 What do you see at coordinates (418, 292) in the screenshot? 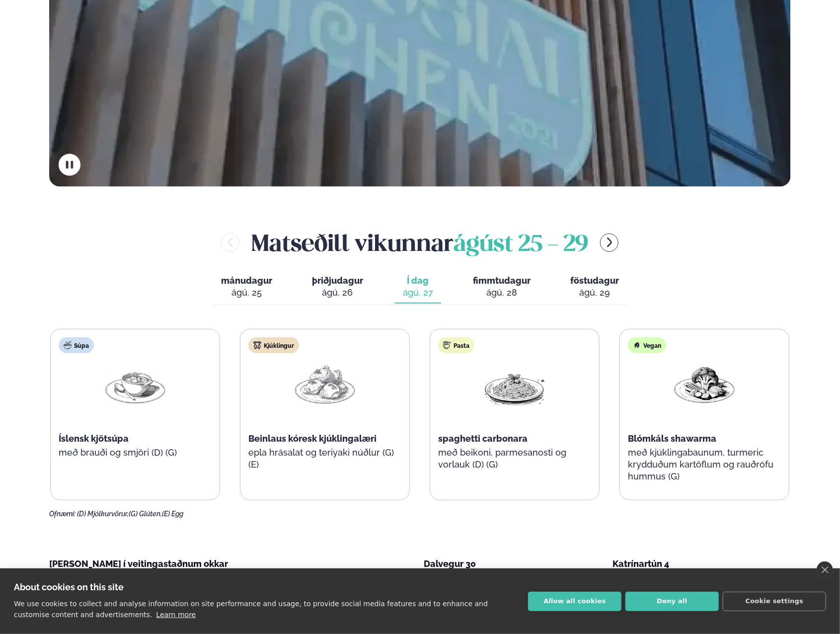
I see `div: ágú. 27` at bounding box center [418, 292].